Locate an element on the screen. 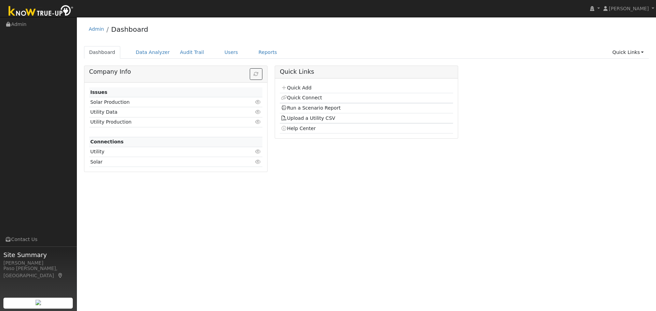  span: Site Summary is located at coordinates (38, 255).